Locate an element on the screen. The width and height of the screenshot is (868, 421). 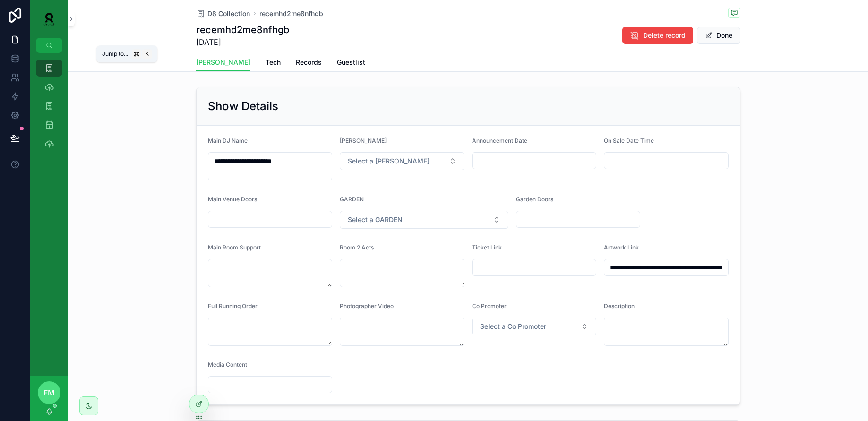
span: Jump to... is located at coordinates (115, 54).